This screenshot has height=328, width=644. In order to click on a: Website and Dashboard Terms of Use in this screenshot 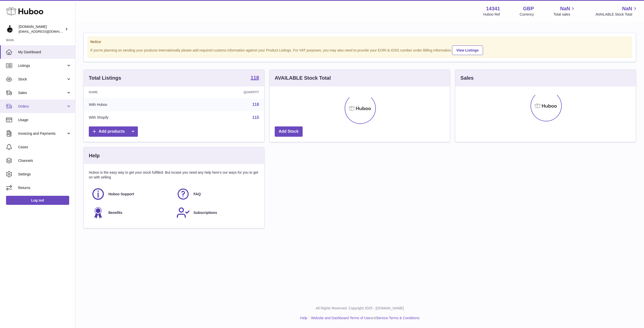, I will do `click(341, 318)`.